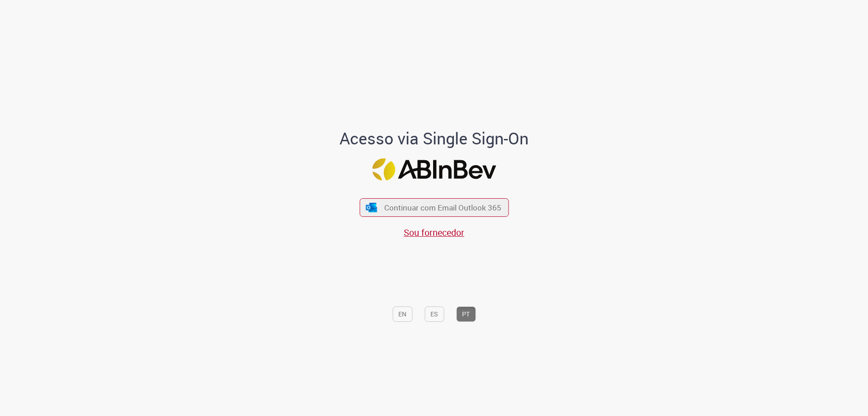 This screenshot has width=868, height=416. What do you see at coordinates (434, 138) in the screenshot?
I see `h1: Acesso via Single Sign-On` at bounding box center [434, 138].